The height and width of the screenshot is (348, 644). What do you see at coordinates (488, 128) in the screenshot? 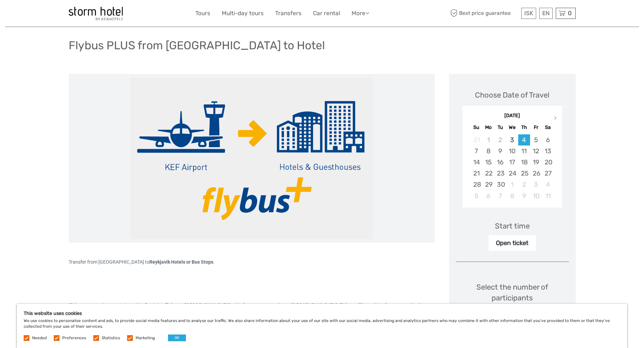
I see `div: Mo` at bounding box center [488, 128].